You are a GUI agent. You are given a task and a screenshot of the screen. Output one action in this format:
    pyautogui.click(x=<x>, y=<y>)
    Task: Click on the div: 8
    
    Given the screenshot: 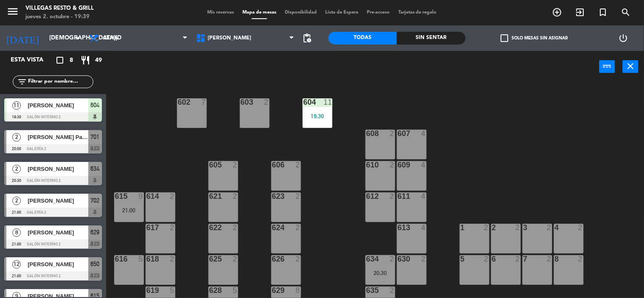 What is the action you would take?
    pyautogui.click(x=555, y=259)
    